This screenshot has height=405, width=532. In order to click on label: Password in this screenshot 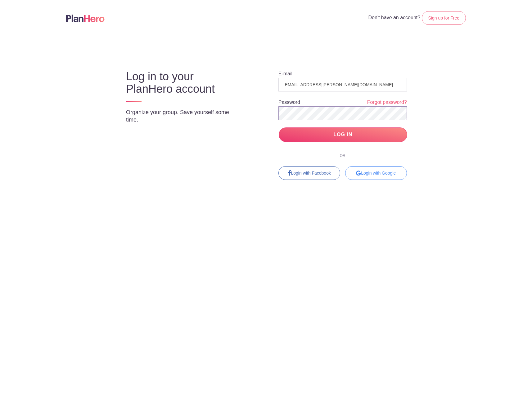, I will do `click(289, 102)`.